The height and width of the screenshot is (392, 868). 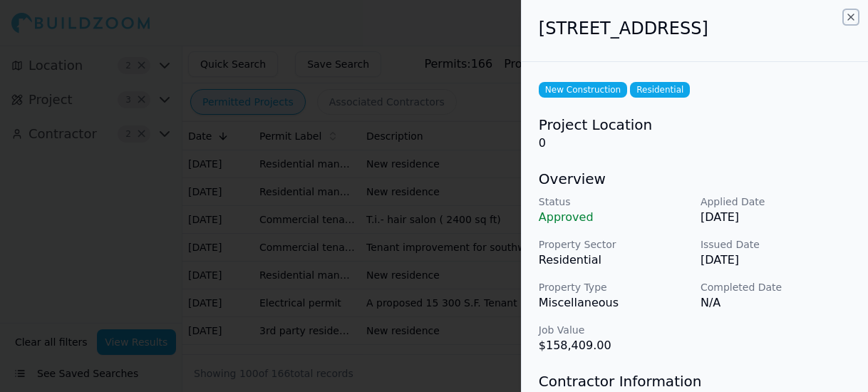 I want to click on h3: Overview, so click(x=695, y=179).